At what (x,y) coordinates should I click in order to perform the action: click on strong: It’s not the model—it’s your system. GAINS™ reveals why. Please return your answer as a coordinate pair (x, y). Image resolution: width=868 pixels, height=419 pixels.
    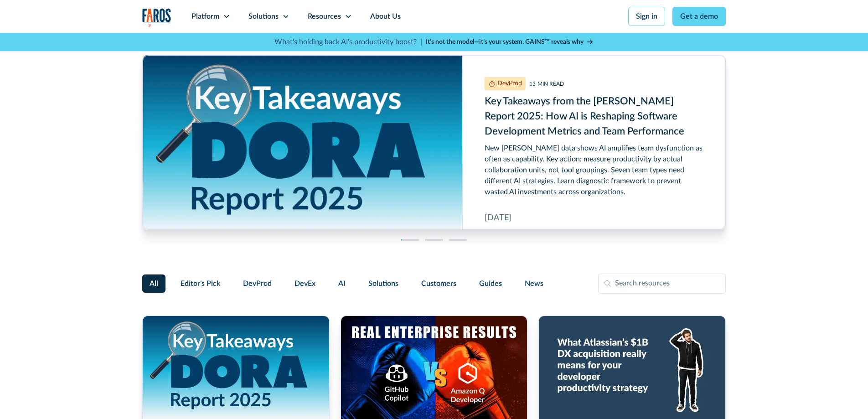
    Looking at the image, I should click on (504, 42).